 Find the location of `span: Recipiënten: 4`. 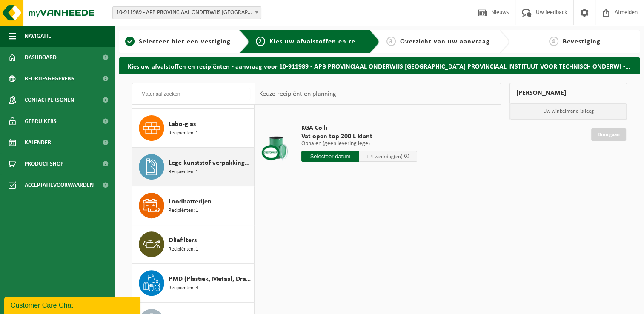

span: Recipiënten: 4 is located at coordinates (184, 288).